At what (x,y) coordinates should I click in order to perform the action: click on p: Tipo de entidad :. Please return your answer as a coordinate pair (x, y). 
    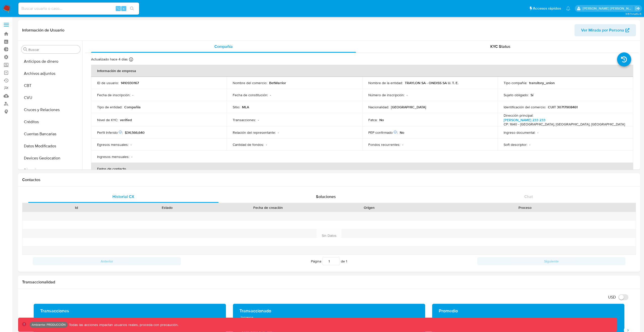
    Looking at the image, I should click on (110, 107).